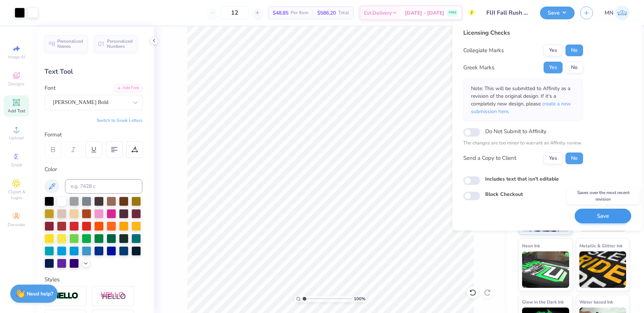 The image size is (644, 313). What do you see at coordinates (453, 13) in the screenshot?
I see `span: FREE` at bounding box center [453, 13].